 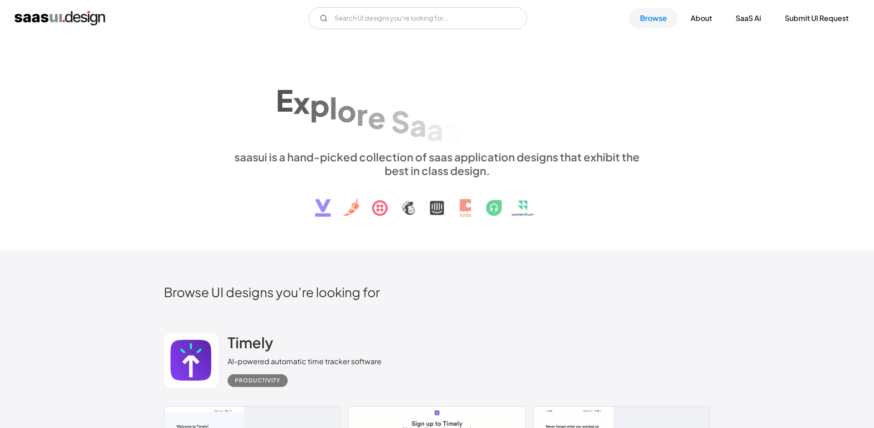 What do you see at coordinates (377, 117) in the screenshot?
I see `div: e` at bounding box center [377, 117].